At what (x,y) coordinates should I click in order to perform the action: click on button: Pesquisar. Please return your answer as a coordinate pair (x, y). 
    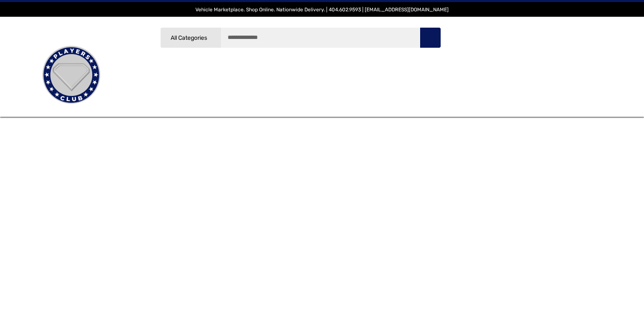
    Looking at the image, I should click on (430, 38).